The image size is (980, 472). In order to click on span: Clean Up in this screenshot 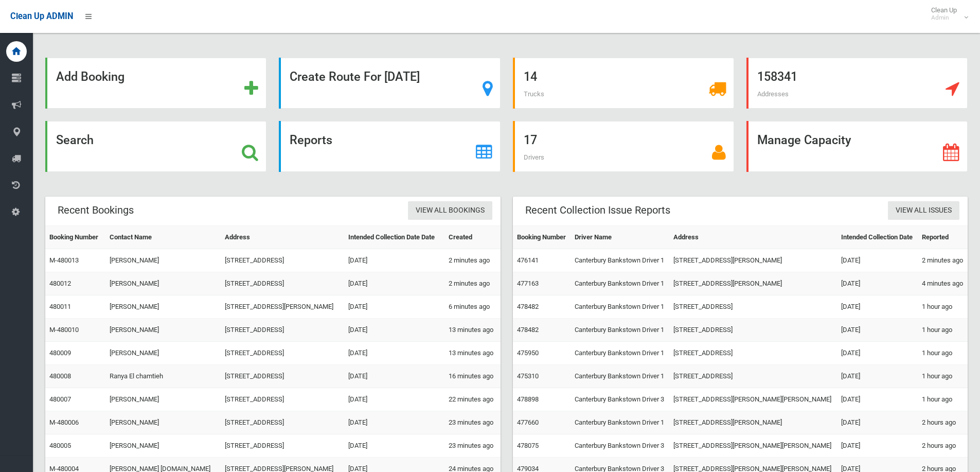, I will do `click(947, 14)`.